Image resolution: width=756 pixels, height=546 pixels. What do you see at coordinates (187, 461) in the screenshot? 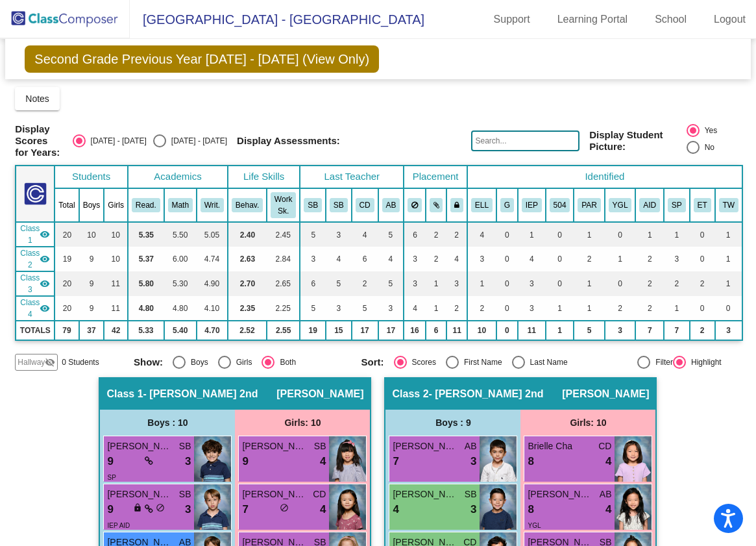
I see `span: 3` at bounding box center [187, 461].